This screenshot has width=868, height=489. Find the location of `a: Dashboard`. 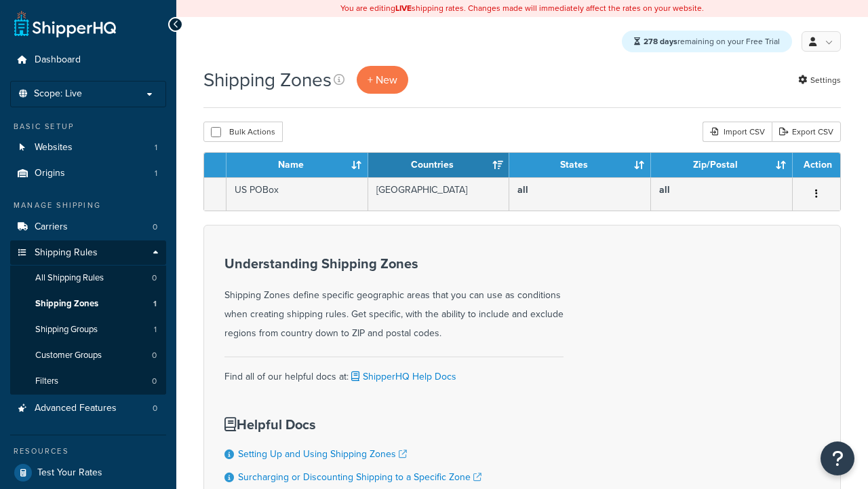

a: Dashboard is located at coordinates (88, 60).